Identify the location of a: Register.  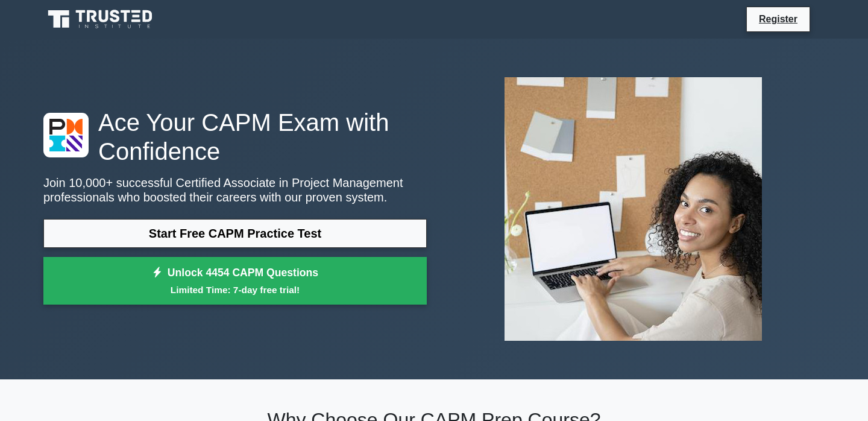
(779, 19).